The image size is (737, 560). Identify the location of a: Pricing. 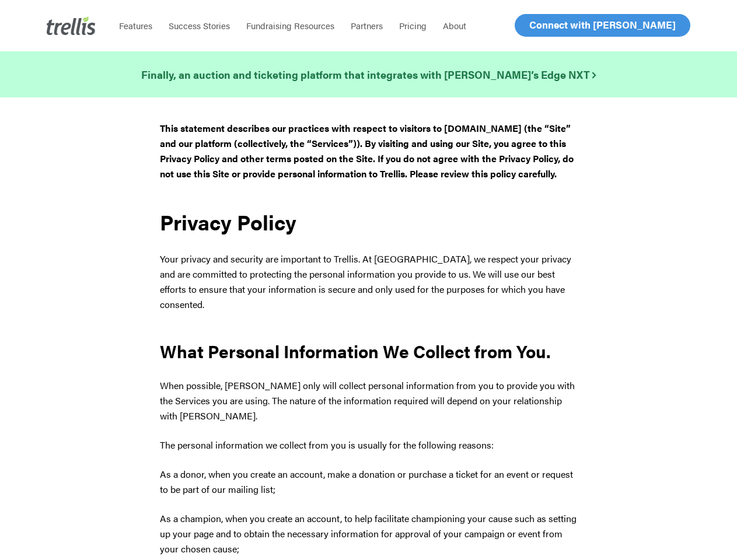
(412, 26).